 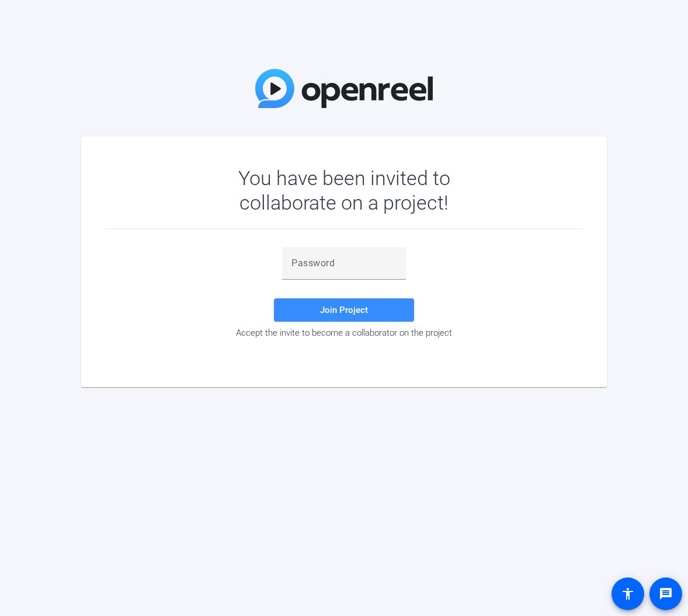 I want to click on input: Password, so click(x=344, y=264).